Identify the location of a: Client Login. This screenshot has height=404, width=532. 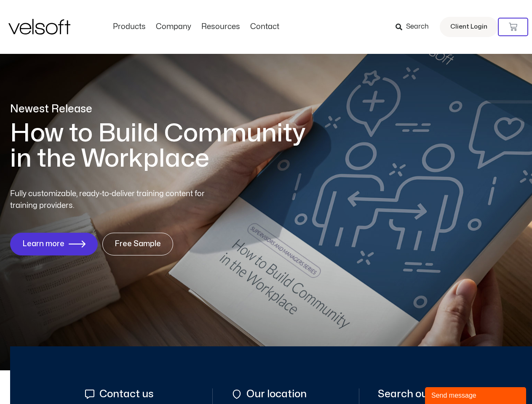
(469, 27).